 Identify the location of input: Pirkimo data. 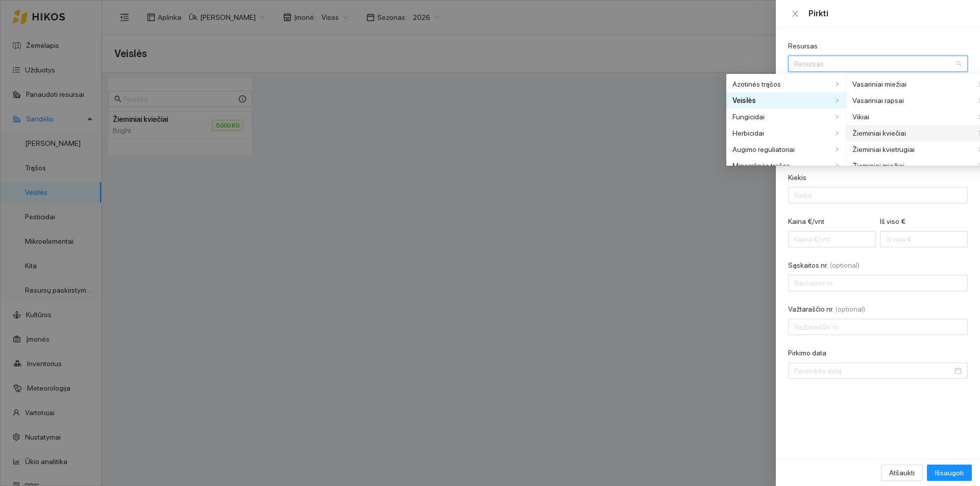
(873, 371).